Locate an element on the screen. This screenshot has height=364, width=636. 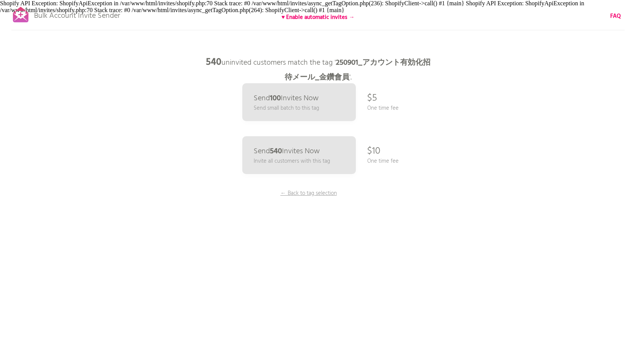
a: FAQ is located at coordinates (616, 17).